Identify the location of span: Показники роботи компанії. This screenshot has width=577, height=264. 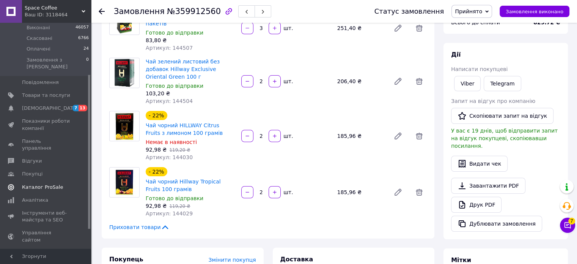
(46, 124).